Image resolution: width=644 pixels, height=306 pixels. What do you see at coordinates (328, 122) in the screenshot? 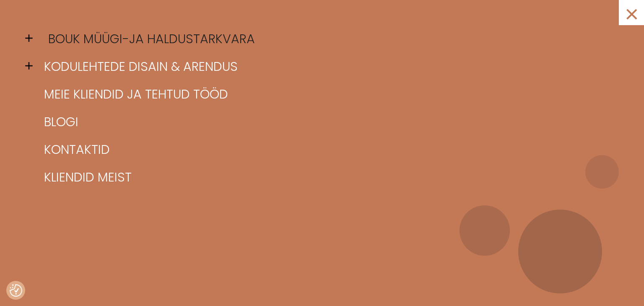
I see `a: Blogi` at bounding box center [328, 122].